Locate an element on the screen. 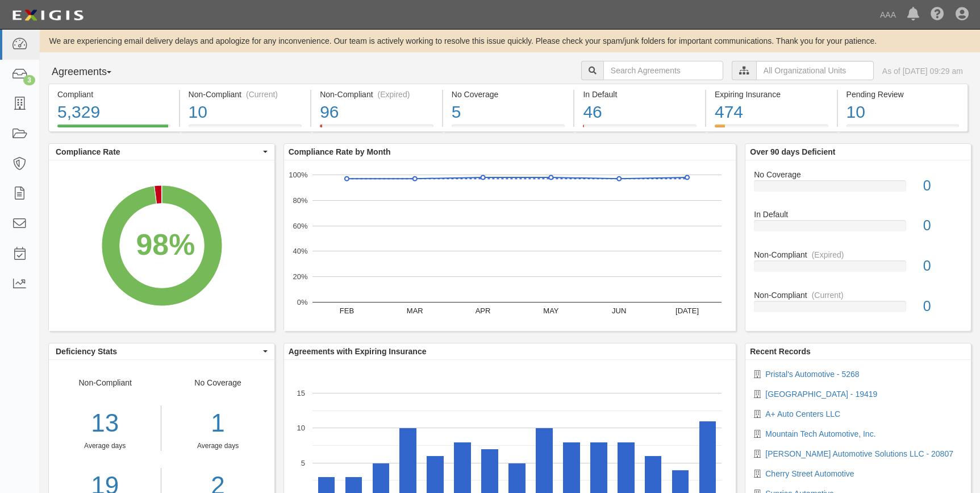  span: Deficiency Stats is located at coordinates (158, 351).